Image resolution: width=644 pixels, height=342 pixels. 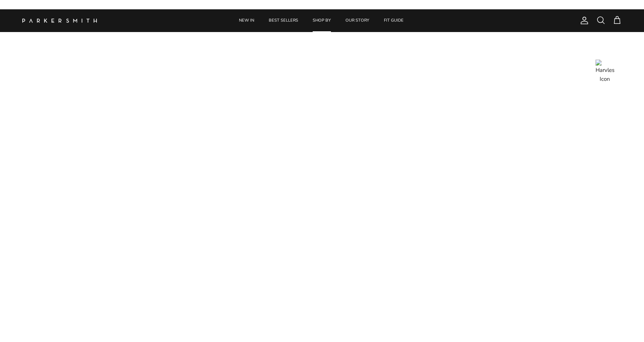 What do you see at coordinates (357, 21) in the screenshot?
I see `a: OUR STORY` at bounding box center [357, 21].